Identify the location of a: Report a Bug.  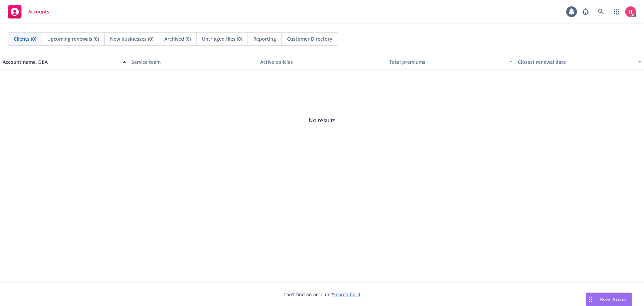
(586, 12).